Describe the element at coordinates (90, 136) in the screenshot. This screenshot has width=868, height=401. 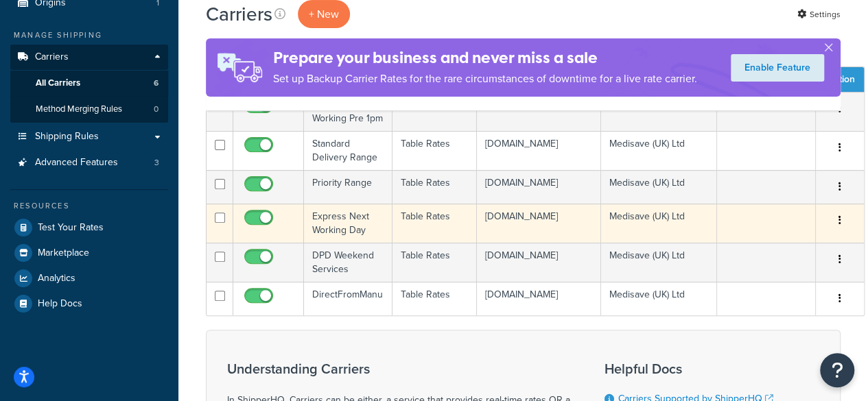
I see `li: Shipping Rules` at that location.